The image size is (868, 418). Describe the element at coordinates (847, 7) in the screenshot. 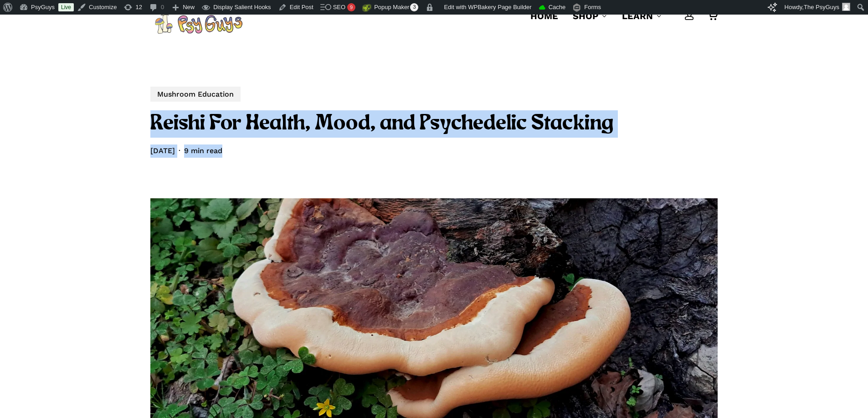

I see `img: Avatar photo` at that location.